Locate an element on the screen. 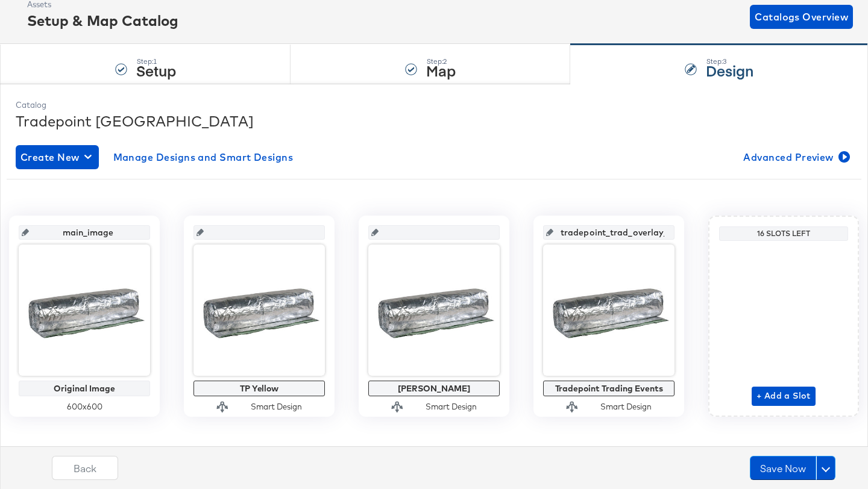  div: Setup & Map Catalog is located at coordinates (102, 20).